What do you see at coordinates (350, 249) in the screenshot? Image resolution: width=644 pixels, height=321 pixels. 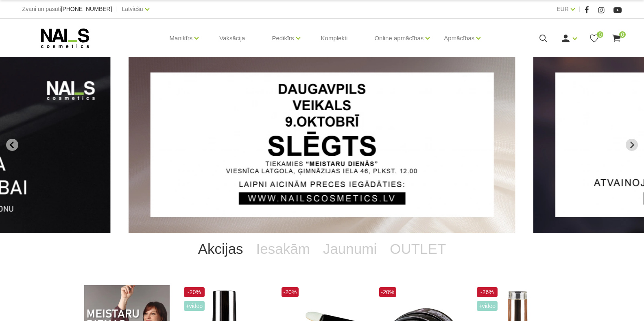 I see `a: Jaunumi` at bounding box center [350, 249].